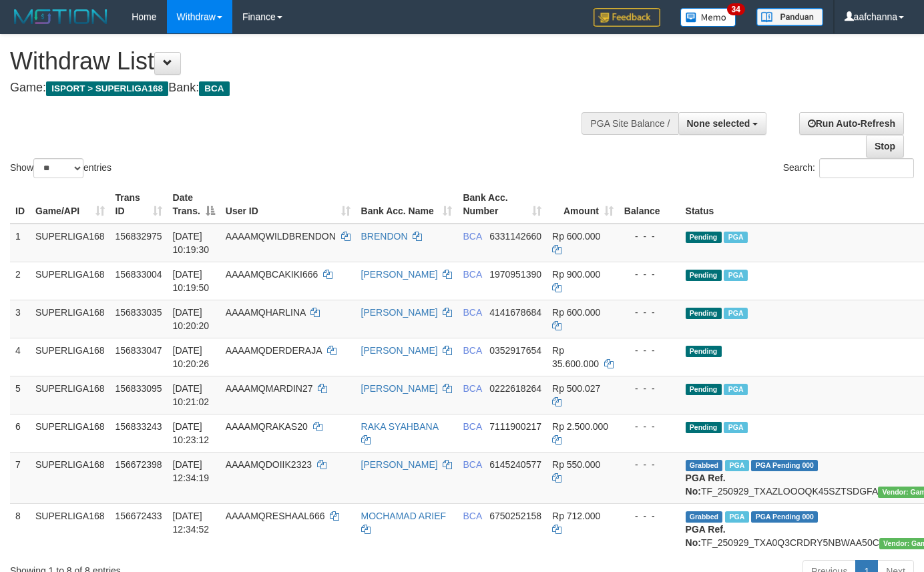  Describe the element at coordinates (516, 427) in the screenshot. I see `span: Copy 7111900217 to clipboard` at that location.